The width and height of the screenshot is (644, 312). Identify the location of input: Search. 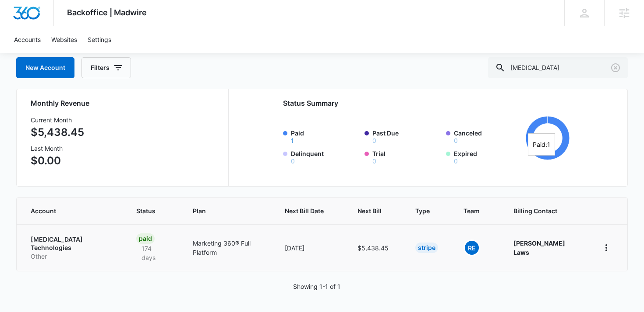
(557, 68).